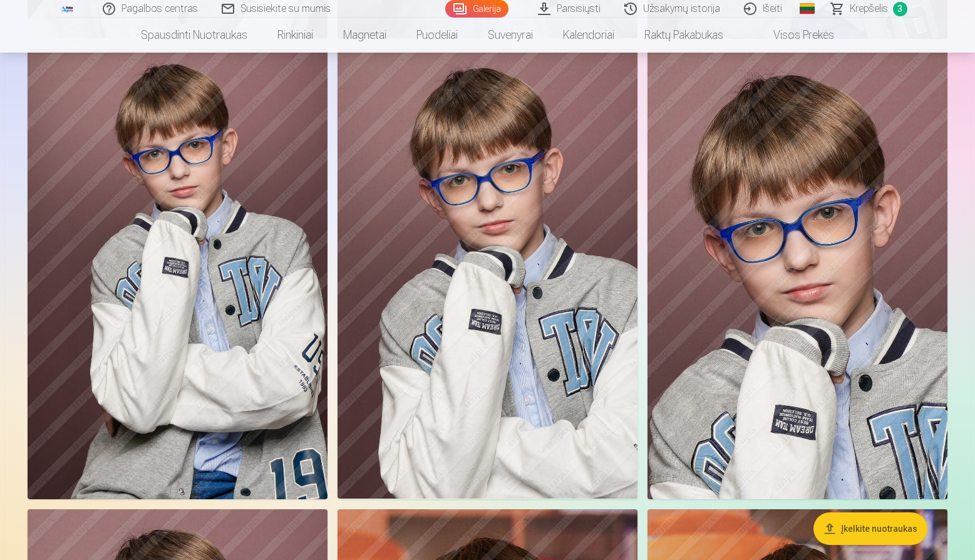 This screenshot has height=560, width=975. I want to click on span: Krepšelis, so click(869, 9).